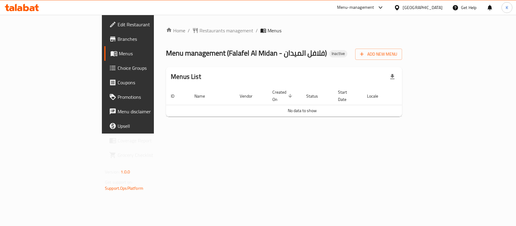 This screenshot has height=226, width=516. Describe the element at coordinates (150, 68) in the screenshot. I see `span: Choice Groups` at that location.